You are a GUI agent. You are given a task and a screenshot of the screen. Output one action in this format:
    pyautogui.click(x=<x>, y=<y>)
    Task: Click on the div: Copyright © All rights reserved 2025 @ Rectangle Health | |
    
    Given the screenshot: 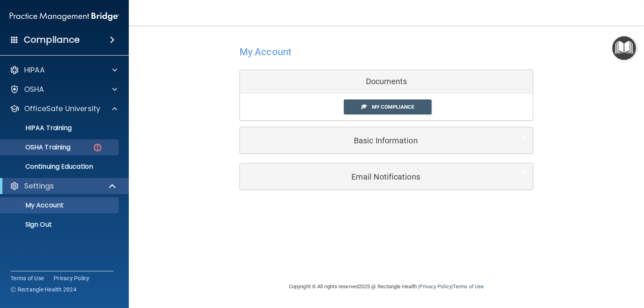 What is the action you would take?
    pyautogui.click(x=386, y=286)
    